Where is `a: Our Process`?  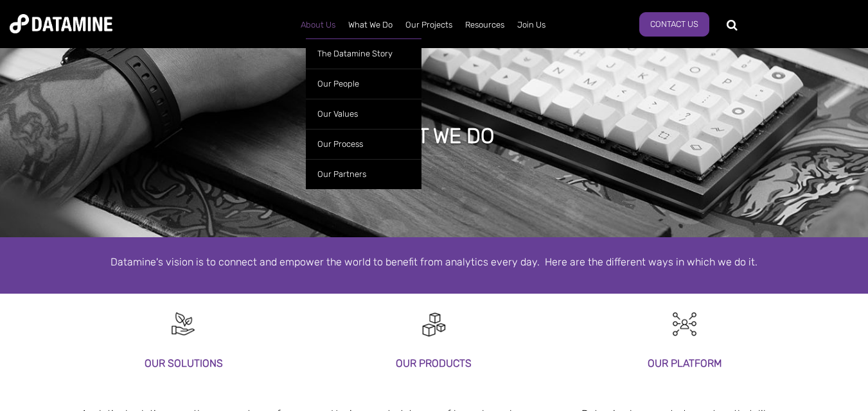 a: Our Process is located at coordinates (363, 144).